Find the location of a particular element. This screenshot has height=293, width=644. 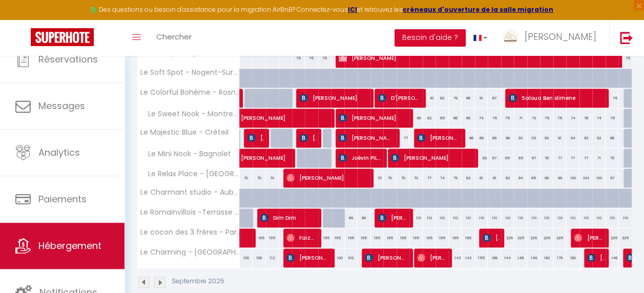

strong: ICI is located at coordinates (352, 9).